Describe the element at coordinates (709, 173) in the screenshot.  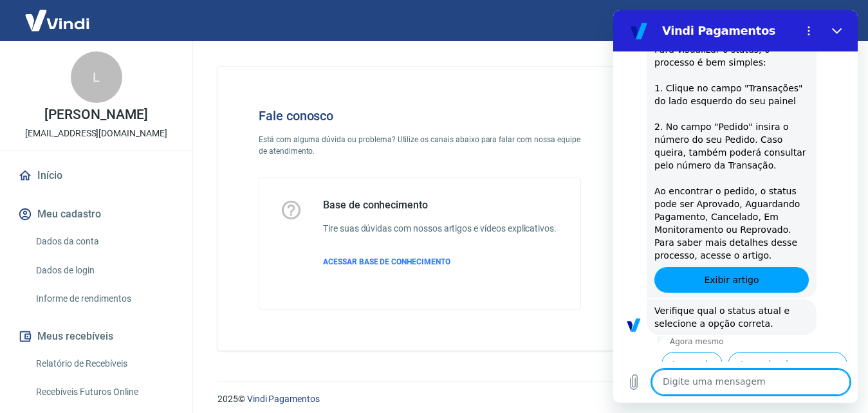
I see `img: Fale conosco` at that location.